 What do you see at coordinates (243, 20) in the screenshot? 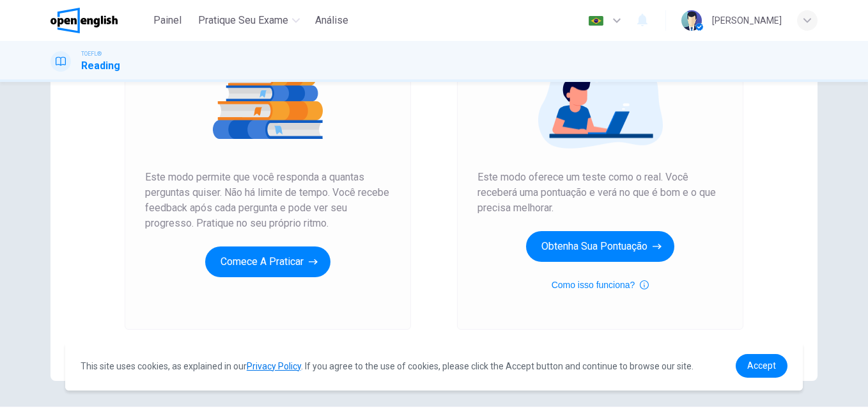
I see `span: Pratique seu exame` at bounding box center [243, 20].